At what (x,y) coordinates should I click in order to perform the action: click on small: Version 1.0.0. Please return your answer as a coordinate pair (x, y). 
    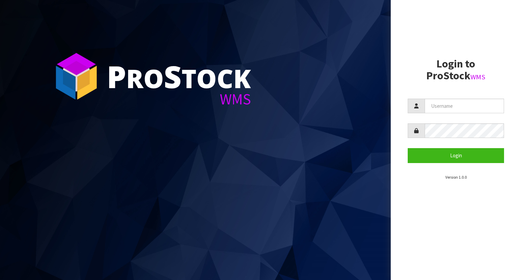
    Looking at the image, I should click on (456, 177).